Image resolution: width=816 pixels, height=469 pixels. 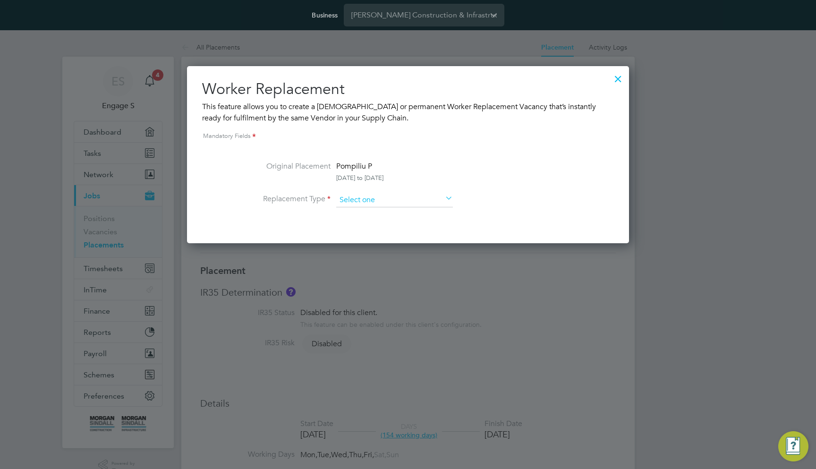 What do you see at coordinates (283, 171) in the screenshot?
I see `label: Original Placement` at bounding box center [283, 171].